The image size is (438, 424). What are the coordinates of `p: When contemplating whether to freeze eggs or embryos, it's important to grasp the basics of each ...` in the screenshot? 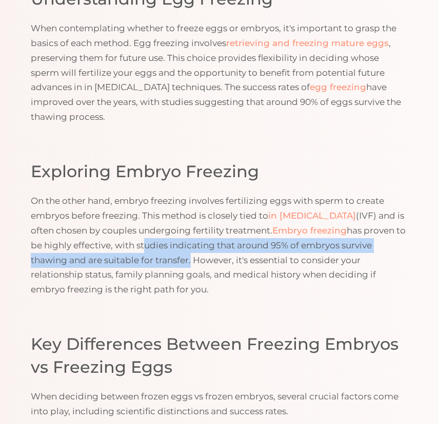 It's located at (219, 73).